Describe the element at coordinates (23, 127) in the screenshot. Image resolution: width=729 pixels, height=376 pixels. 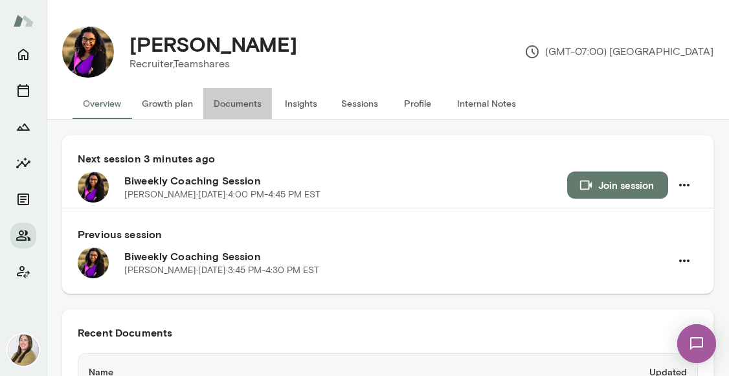
I see `button: Growth Plan` at that location.